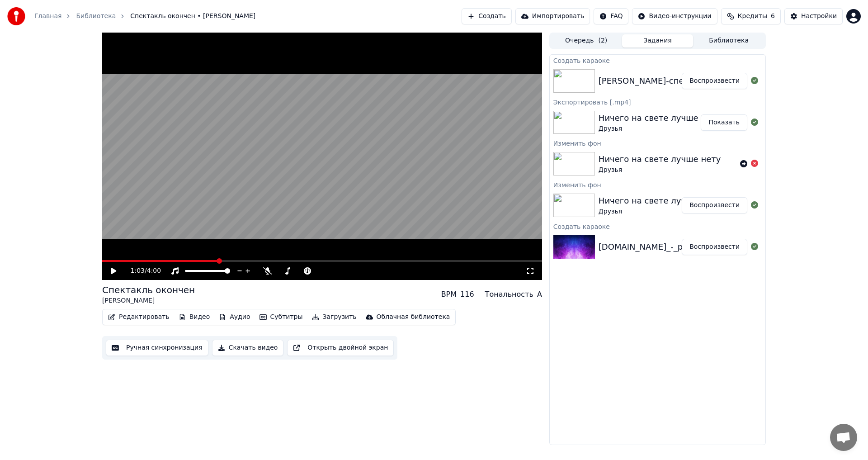  Describe the element at coordinates (248, 348) in the screenshot. I see `button: Скачать видео` at that location.